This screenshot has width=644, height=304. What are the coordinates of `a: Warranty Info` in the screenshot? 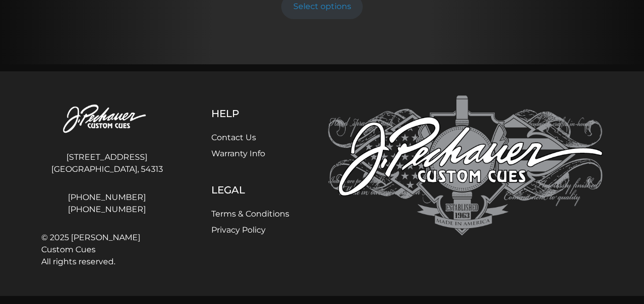 It's located at (238, 154).